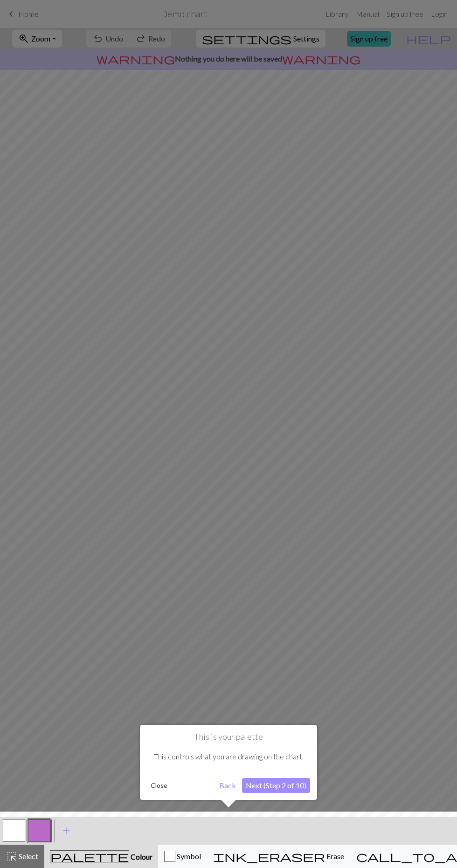  Describe the element at coordinates (228, 737) in the screenshot. I see `h1: This is your palette` at that location.